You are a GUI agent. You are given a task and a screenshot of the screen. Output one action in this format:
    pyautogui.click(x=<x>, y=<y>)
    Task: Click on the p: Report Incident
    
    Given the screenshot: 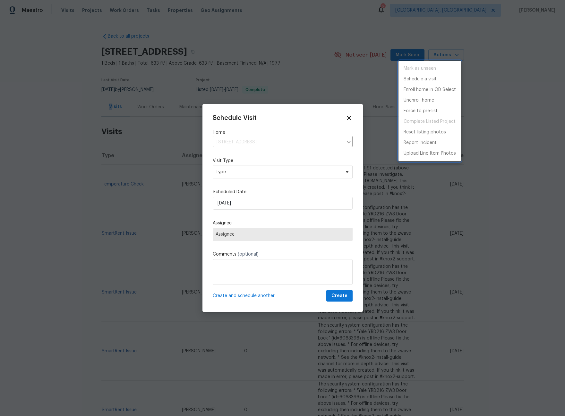 What is the action you would take?
    pyautogui.click(x=420, y=143)
    